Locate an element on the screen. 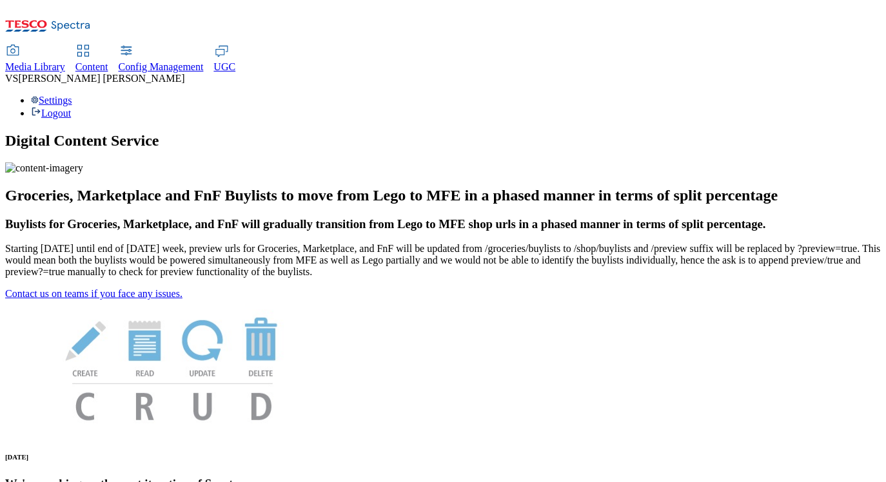 Image resolution: width=886 pixels, height=482 pixels. h1: Digital Content Service is located at coordinates (443, 141).